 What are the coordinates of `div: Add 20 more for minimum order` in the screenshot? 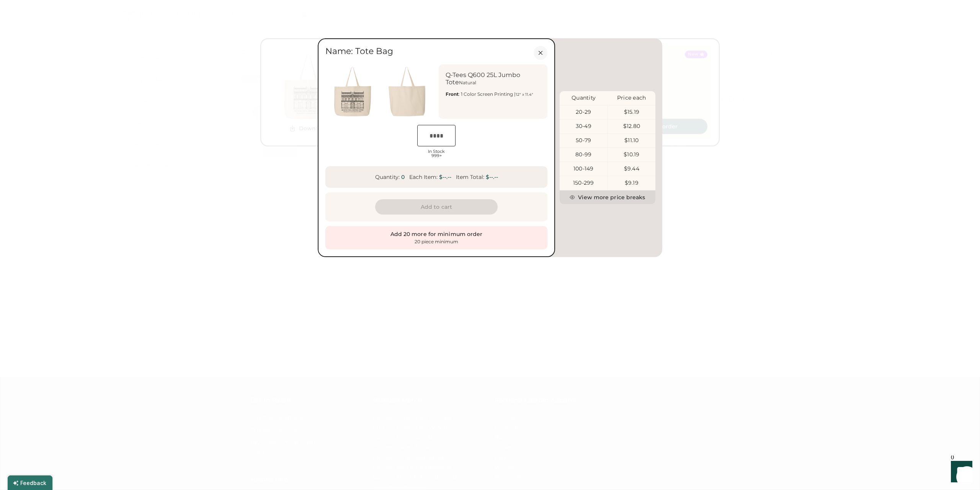 It's located at (436, 235).